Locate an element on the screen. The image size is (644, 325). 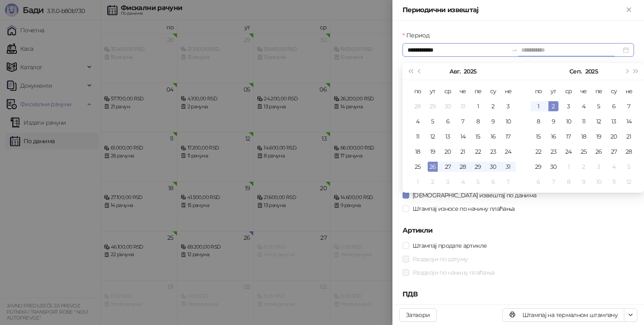
td: 2025-09-29 is located at coordinates (538, 167).